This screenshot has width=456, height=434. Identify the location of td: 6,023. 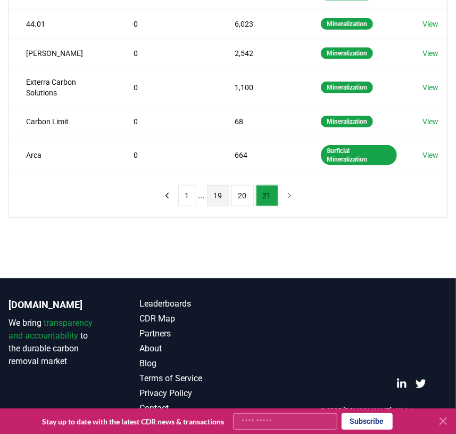
(261, 23).